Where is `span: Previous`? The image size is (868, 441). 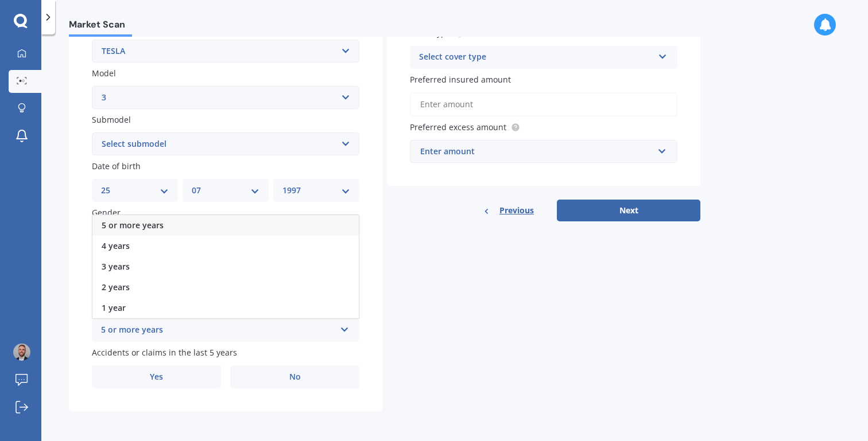 span: Previous is located at coordinates (516, 211).